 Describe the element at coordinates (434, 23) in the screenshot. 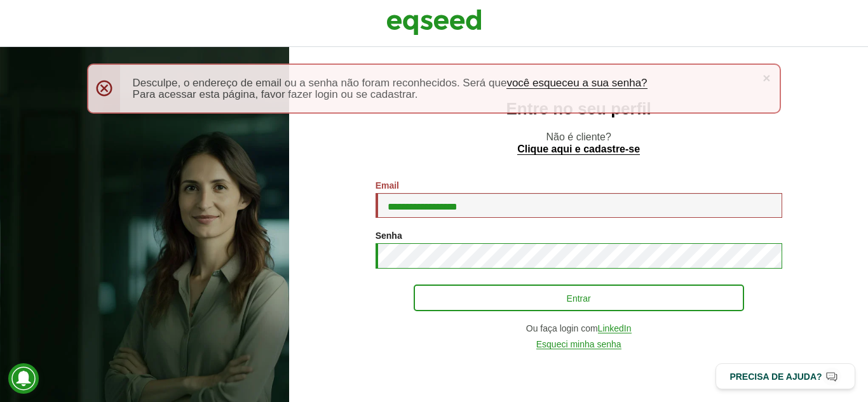

I see `img: EqSeed Logo` at that location.